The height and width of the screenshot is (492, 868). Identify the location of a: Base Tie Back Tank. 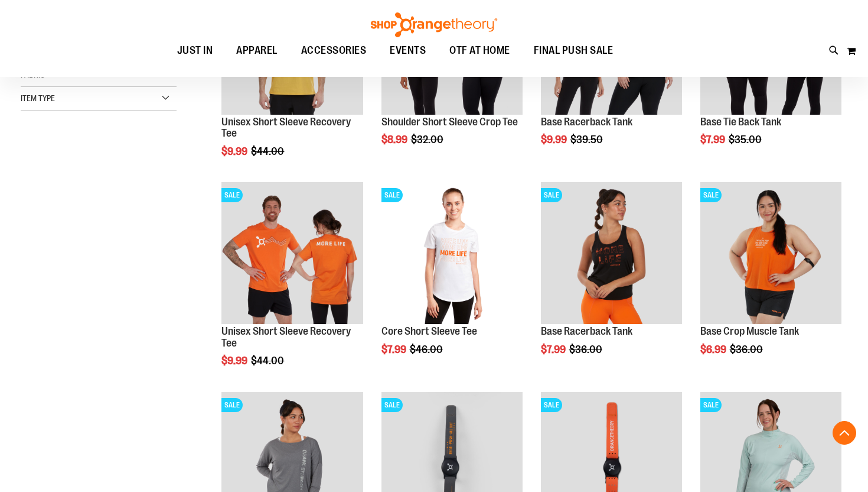
(741, 122).